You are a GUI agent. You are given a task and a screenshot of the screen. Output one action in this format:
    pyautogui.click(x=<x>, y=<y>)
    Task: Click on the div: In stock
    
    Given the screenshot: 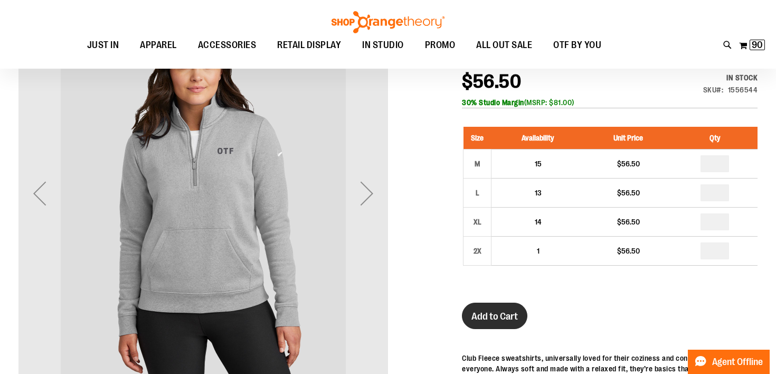 What is the action you would take?
    pyautogui.click(x=730, y=78)
    